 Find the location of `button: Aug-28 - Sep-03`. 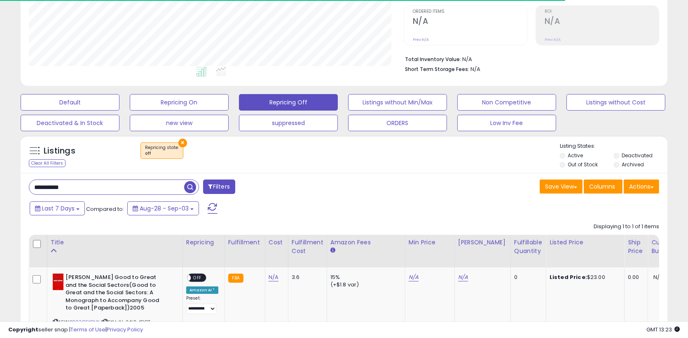

button: Aug-28 - Sep-03 is located at coordinates (163, 208).